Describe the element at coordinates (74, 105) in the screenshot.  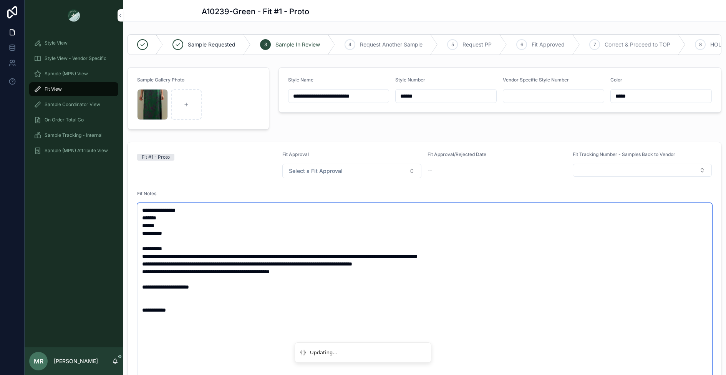
I see `a: Sample Coordinator View` at that location.